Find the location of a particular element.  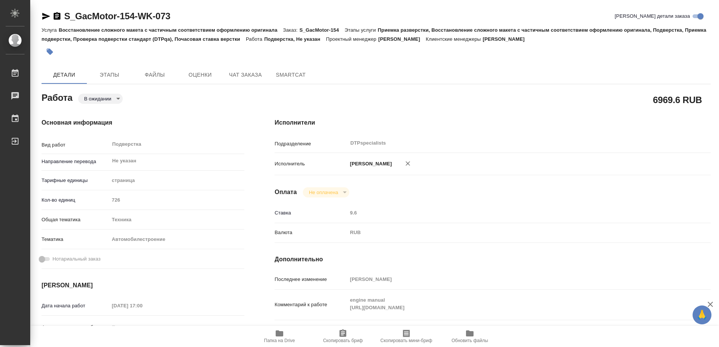

p: Восстановление сложного макета с частичным соответствием оформлению оригинала is located at coordinates (171, 30).